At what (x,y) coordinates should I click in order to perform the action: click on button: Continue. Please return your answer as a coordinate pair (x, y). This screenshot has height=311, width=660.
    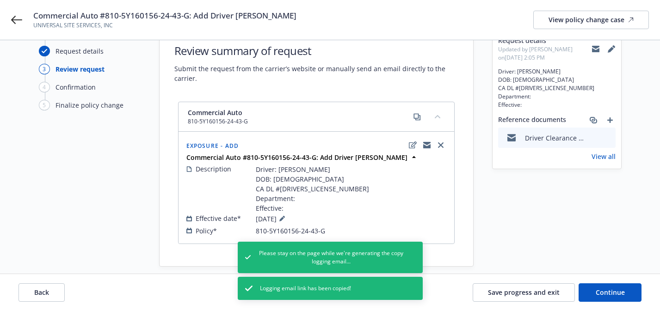
    Looking at the image, I should click on (610, 293).